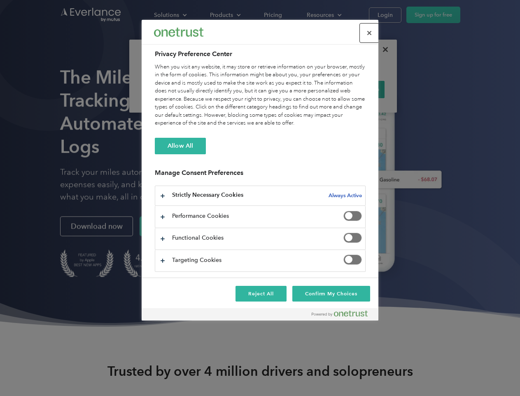  I want to click on button: Allow All, so click(180, 146).